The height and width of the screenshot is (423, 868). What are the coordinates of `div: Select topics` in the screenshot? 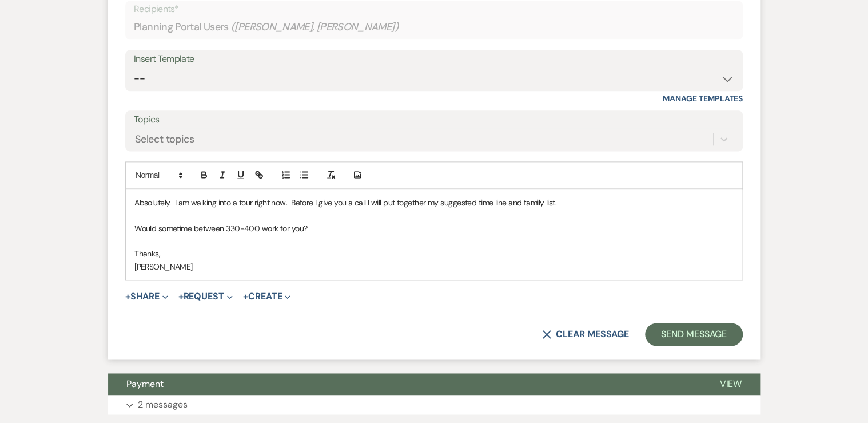 It's located at (165, 139).